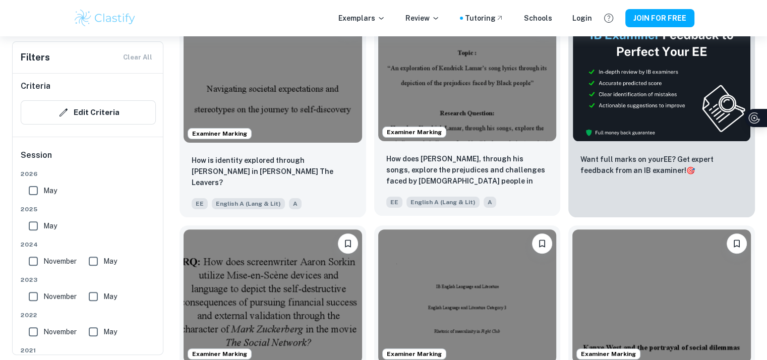  What do you see at coordinates (88, 112) in the screenshot?
I see `button: Edit Criteria` at bounding box center [88, 112].